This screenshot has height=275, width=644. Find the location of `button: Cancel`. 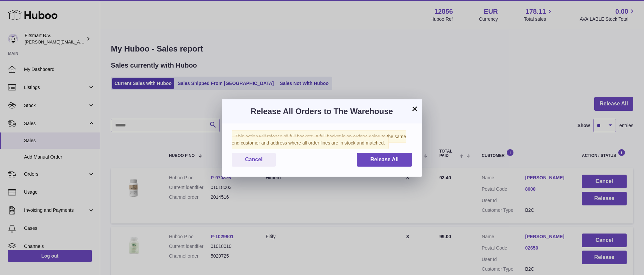

button: Cancel is located at coordinates (254, 159).